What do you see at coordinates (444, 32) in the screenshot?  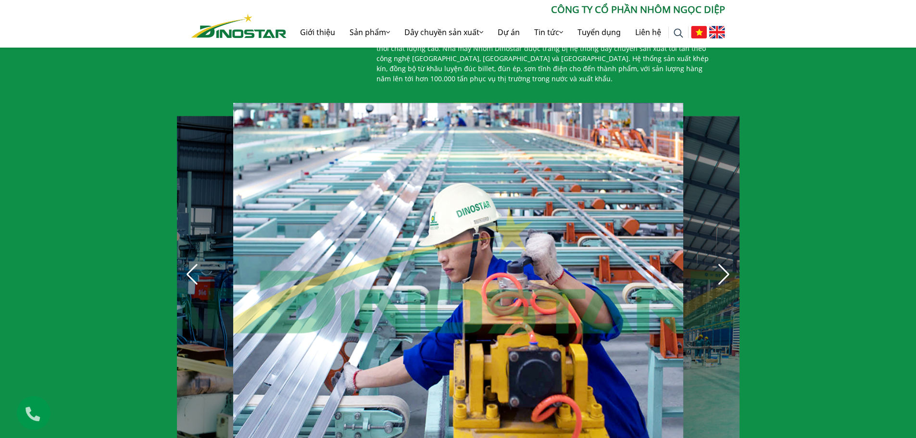 I see `a: Dây chuyền sản xuất` at bounding box center [444, 32].